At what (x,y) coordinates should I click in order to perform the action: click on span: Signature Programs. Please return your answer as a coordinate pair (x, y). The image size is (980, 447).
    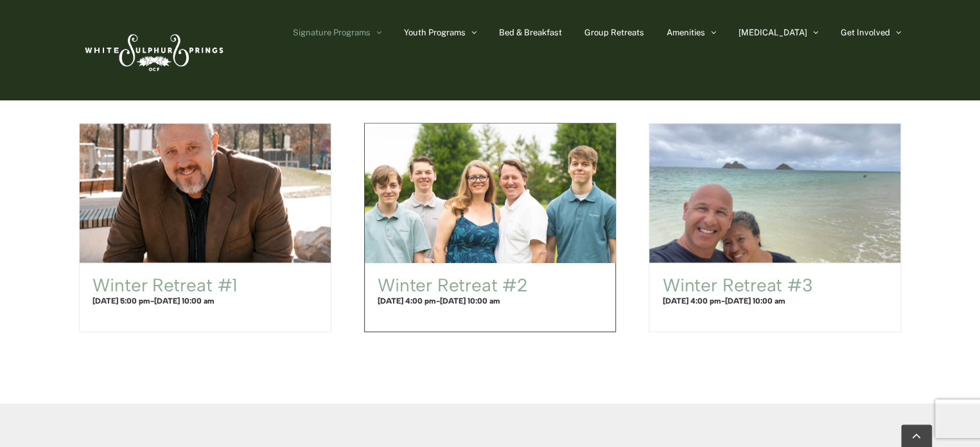
    Looking at the image, I should click on (332, 32).